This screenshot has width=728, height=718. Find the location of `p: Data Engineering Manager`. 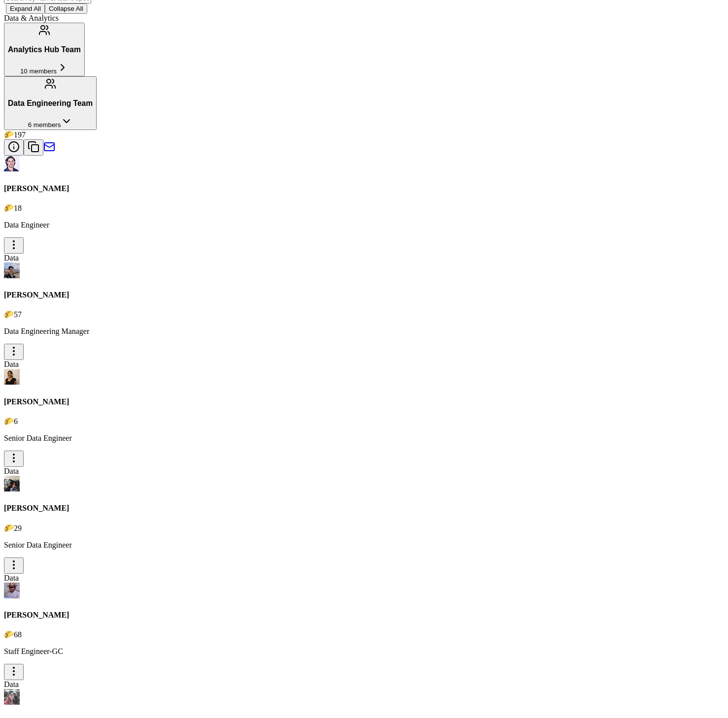

p: Data Engineering Manager is located at coordinates (363, 332).